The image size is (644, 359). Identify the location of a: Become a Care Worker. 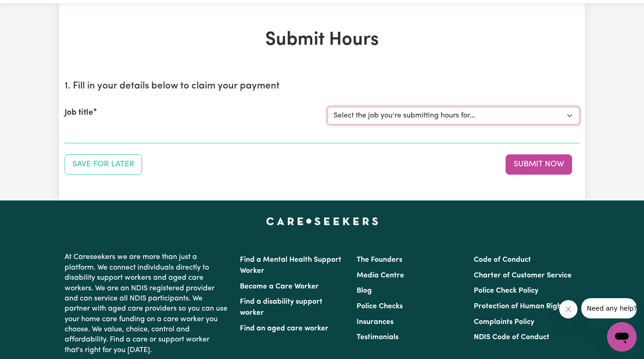
(279, 287).